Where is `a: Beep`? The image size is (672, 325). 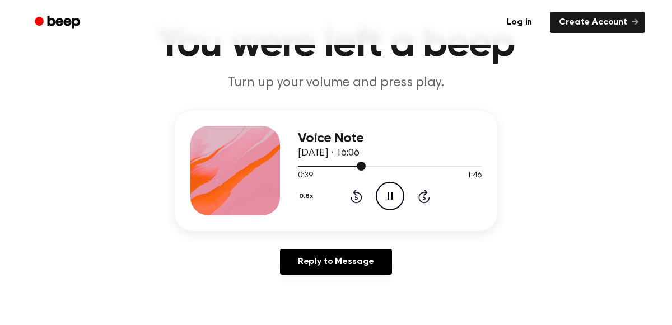 a: Beep is located at coordinates (58, 22).